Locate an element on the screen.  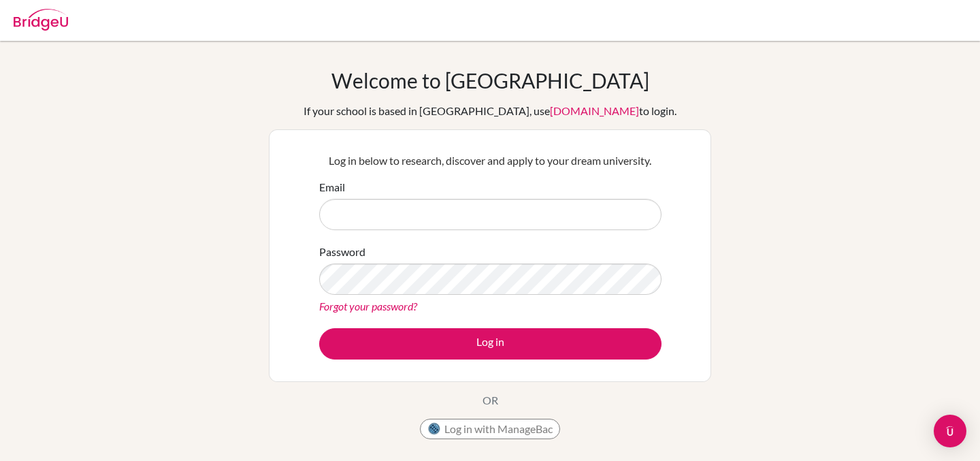
p: Log in below to research, discover and apply to your dream university. is located at coordinates (490, 160).